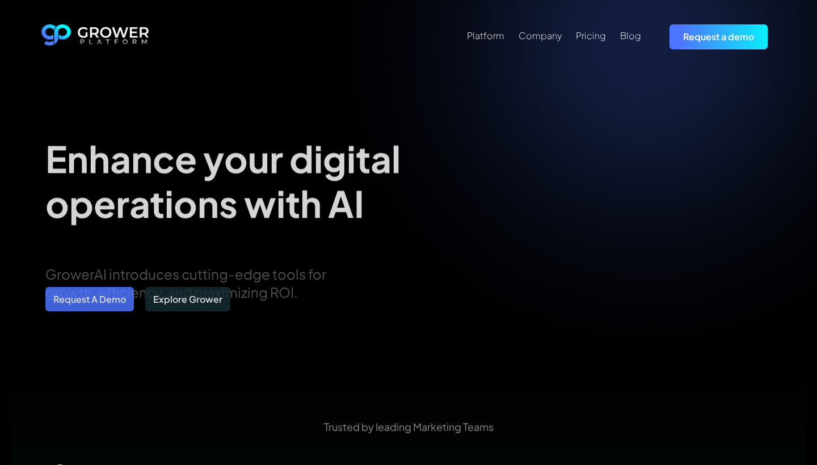 This screenshot has width=817, height=465. I want to click on a: Company, so click(540, 36).